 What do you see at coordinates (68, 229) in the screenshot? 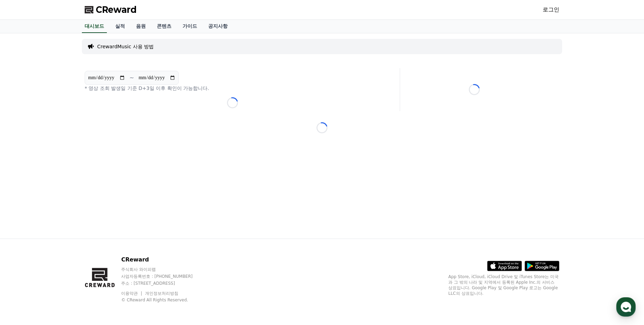
I see `a: 대화` at bounding box center [68, 229].